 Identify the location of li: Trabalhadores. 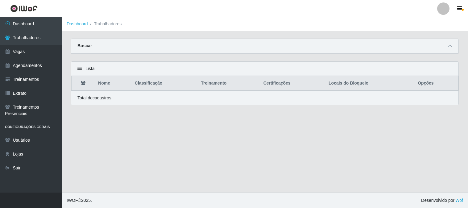
(105, 24).